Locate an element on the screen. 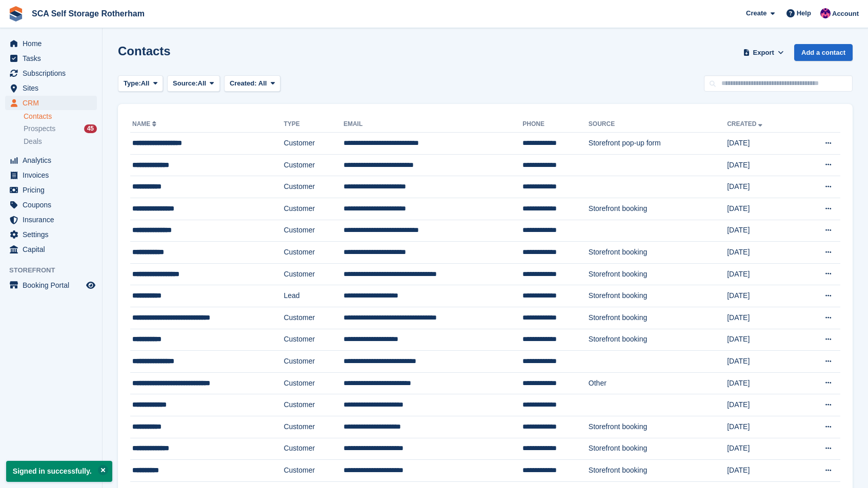  span: Account is located at coordinates (845, 14).